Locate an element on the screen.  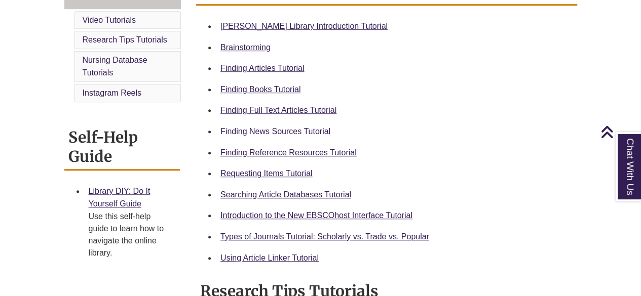
a: Library DIY: Do It Yourself Guide is located at coordinates (120, 198).